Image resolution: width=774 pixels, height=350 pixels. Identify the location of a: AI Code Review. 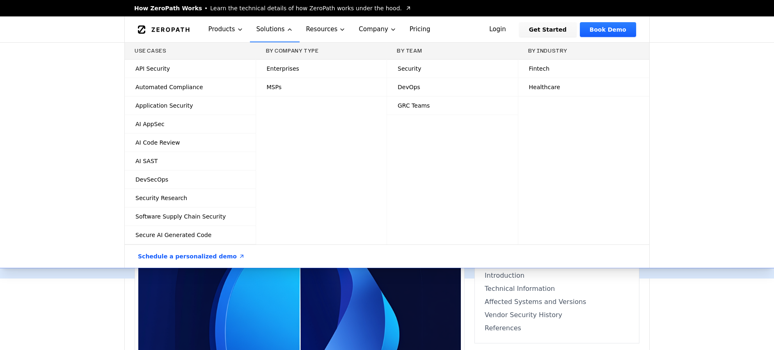
(190, 142).